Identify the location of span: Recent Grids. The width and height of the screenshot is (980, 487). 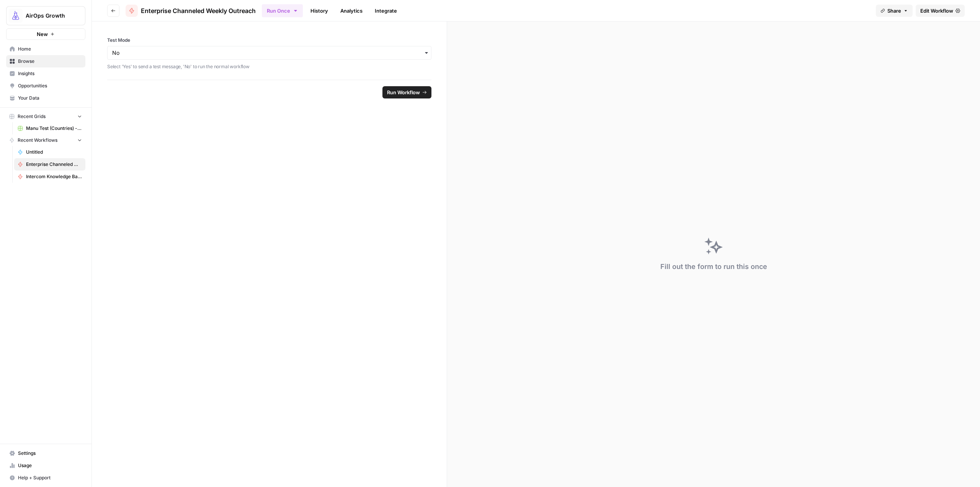
(31, 117).